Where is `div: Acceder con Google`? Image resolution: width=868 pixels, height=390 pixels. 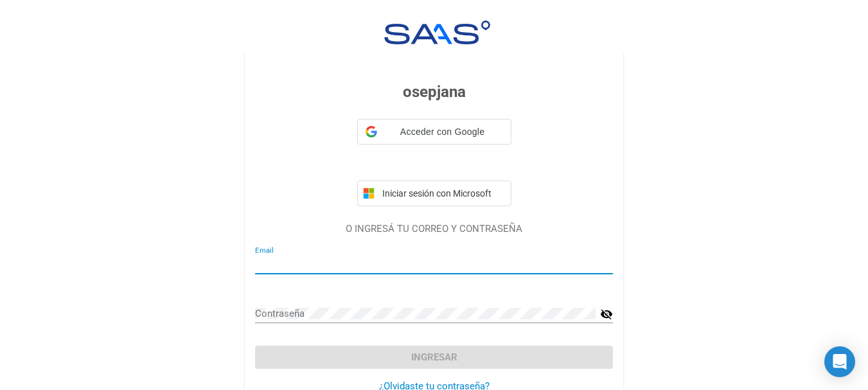
div: Acceder con Google is located at coordinates (434, 132).